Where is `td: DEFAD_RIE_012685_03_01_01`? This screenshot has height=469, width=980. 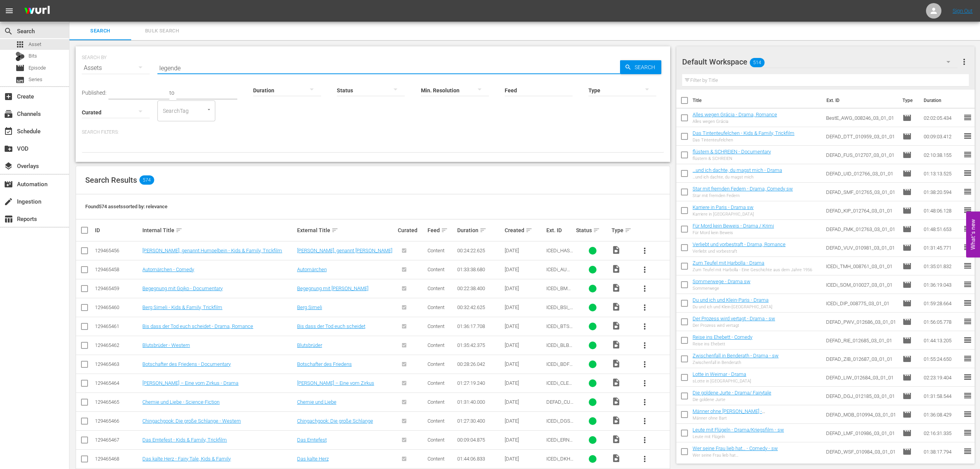
td: DEFAD_RIE_012685_03_01_01 is located at coordinates (861, 340).